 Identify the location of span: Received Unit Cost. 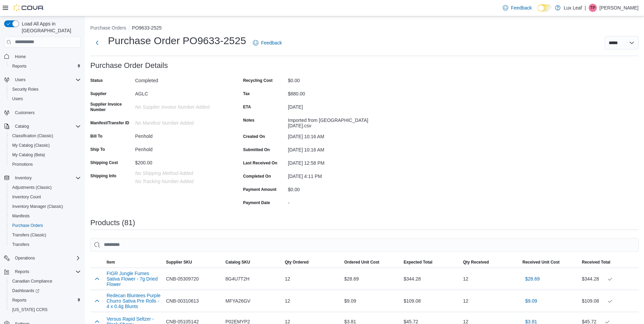
(540, 262).